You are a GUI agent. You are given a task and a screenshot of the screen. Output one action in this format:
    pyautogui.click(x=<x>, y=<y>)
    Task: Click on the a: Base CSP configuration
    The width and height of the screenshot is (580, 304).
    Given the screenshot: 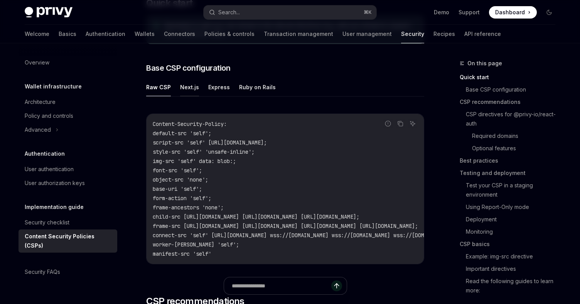 What is the action you would take?
    pyautogui.click(x=511, y=89)
    